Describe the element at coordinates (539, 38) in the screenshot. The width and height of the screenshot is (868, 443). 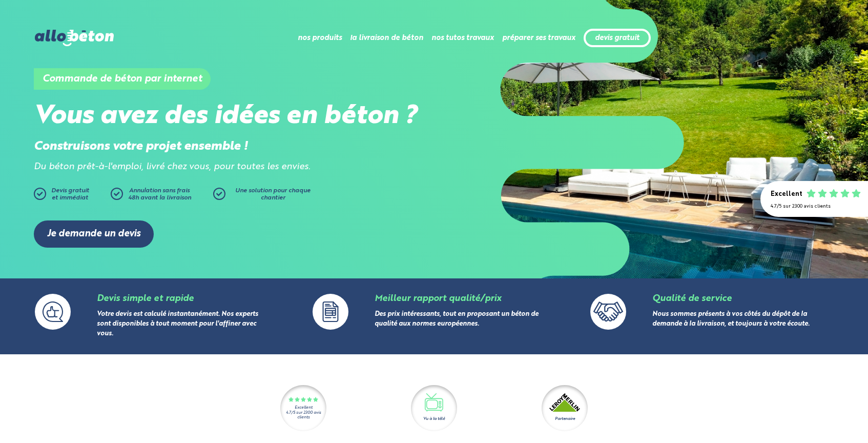
I see `li: préparer ses travaux` at that location.